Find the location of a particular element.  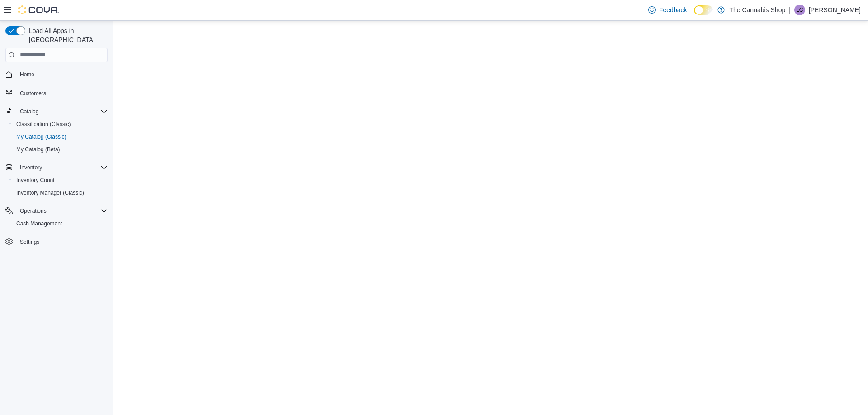

div: Liam Connolly is located at coordinates (800, 10).